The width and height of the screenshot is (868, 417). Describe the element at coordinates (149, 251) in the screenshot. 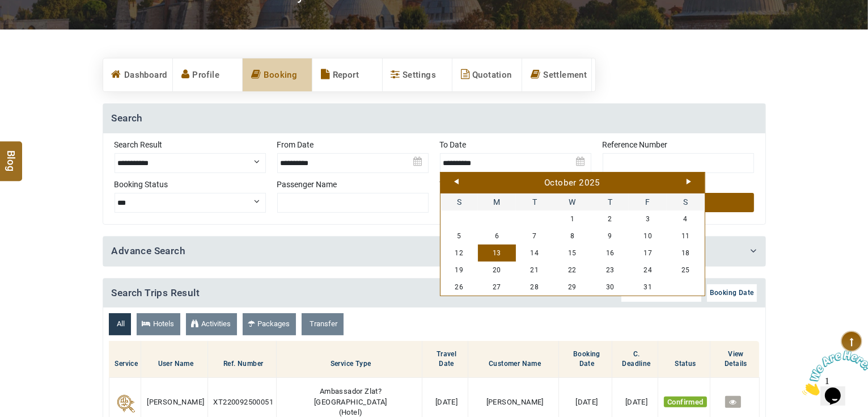

I see `a: Advance Search` at that location.